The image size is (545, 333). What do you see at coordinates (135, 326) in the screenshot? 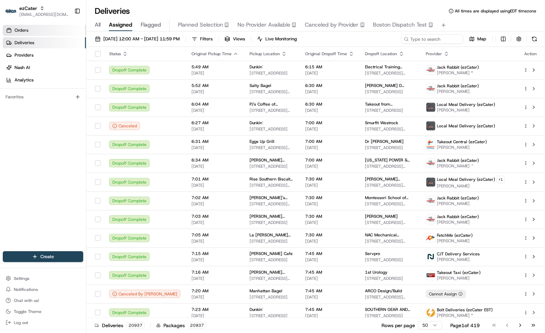
I see `div: 20937` at bounding box center [135, 326].